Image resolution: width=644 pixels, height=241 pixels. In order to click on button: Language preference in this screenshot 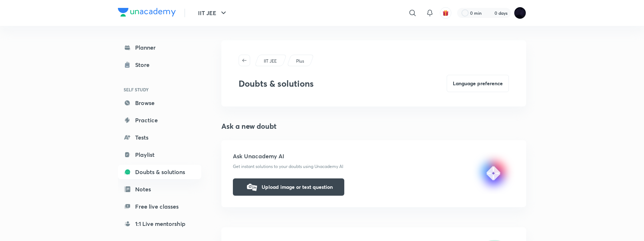, I will do `click(478, 83)`.